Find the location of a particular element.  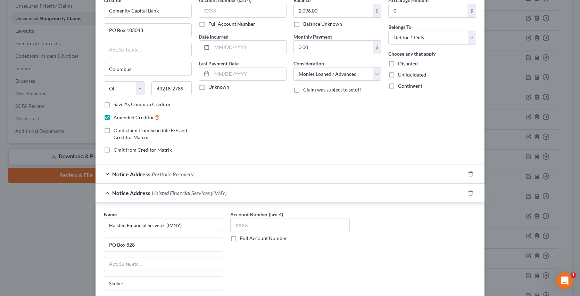

span: Portfolio Recovery is located at coordinates (173, 174).